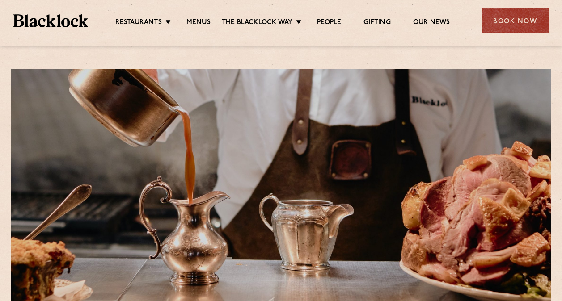 Image resolution: width=562 pixels, height=301 pixels. Describe the element at coordinates (257, 23) in the screenshot. I see `a: The Blacklock Way` at that location.